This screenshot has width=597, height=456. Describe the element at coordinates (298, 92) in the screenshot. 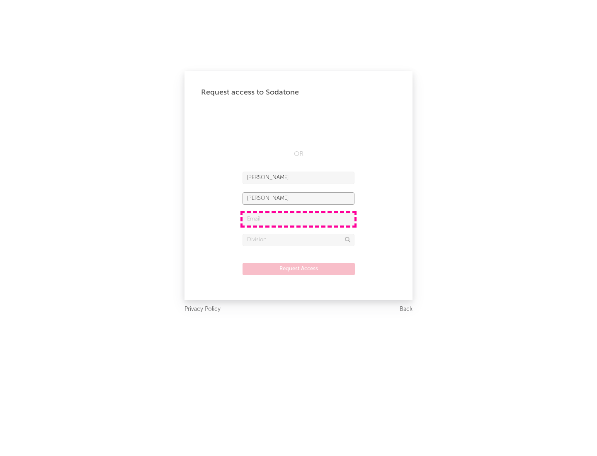

I see `div: Request access to Sodatone` at that location.